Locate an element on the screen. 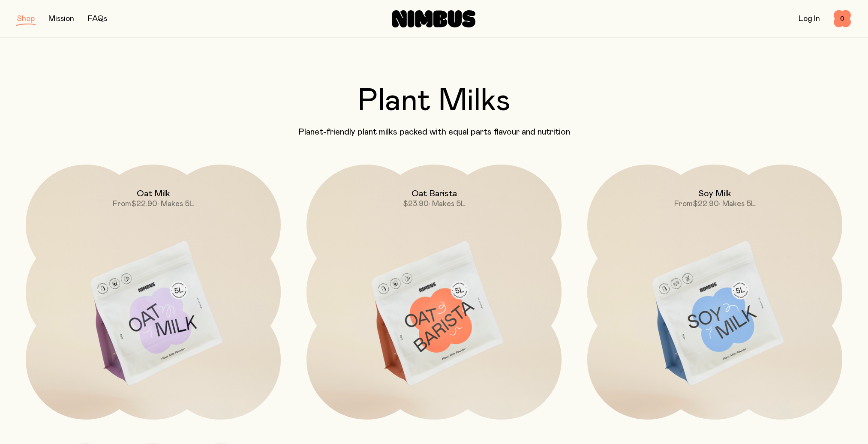  h2: Oat Milk is located at coordinates (154, 194).